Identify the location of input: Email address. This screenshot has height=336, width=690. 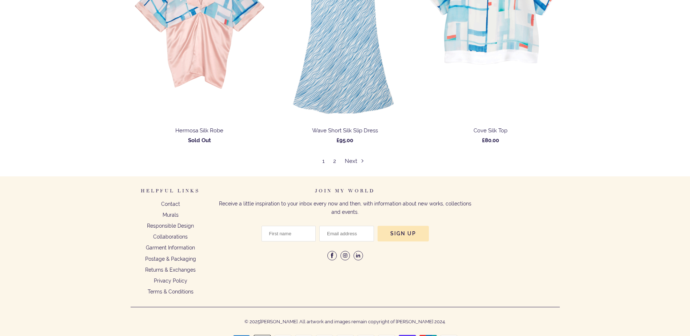
(347, 234).